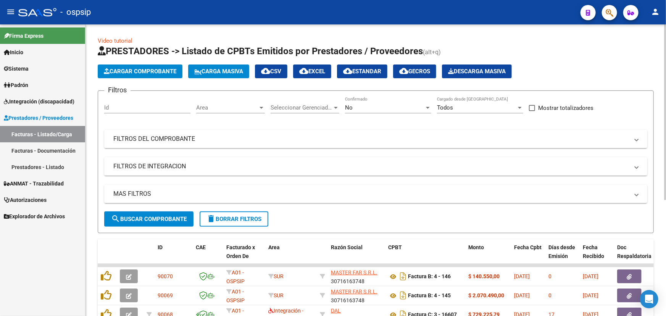 The width and height of the screenshot is (666, 316). What do you see at coordinates (76, 12) in the screenshot?
I see `span: - ospsip` at bounding box center [76, 12].